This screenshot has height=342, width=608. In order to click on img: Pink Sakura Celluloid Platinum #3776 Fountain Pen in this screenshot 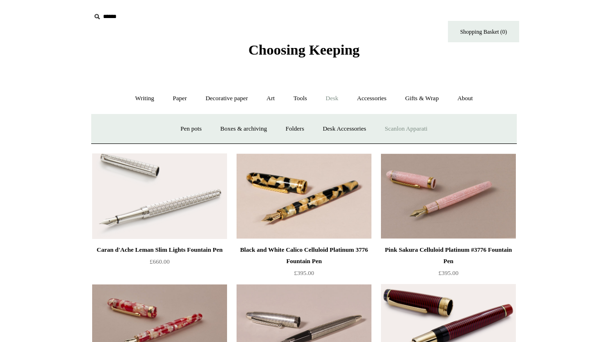, I will do `click(448, 196)`.